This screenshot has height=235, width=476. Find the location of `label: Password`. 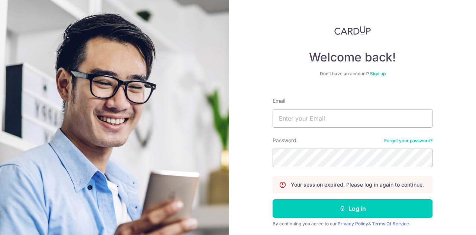

label: Password is located at coordinates (285, 140).